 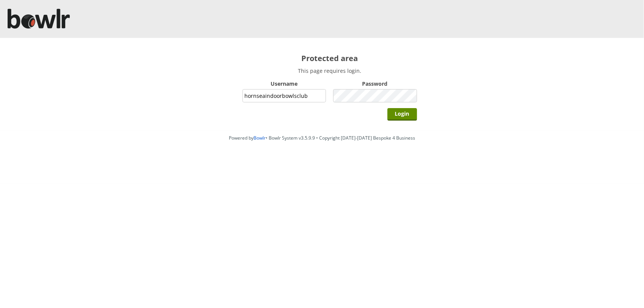 What do you see at coordinates (259, 137) in the screenshot?
I see `a: Bowlr` at bounding box center [259, 137].